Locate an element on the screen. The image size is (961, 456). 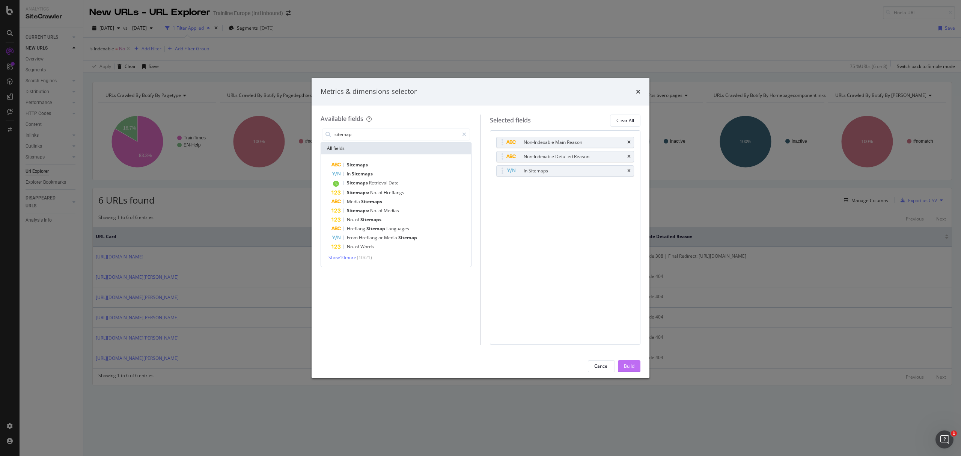
div: Non-Indexable Main Reasontimes is located at coordinates (565, 142).